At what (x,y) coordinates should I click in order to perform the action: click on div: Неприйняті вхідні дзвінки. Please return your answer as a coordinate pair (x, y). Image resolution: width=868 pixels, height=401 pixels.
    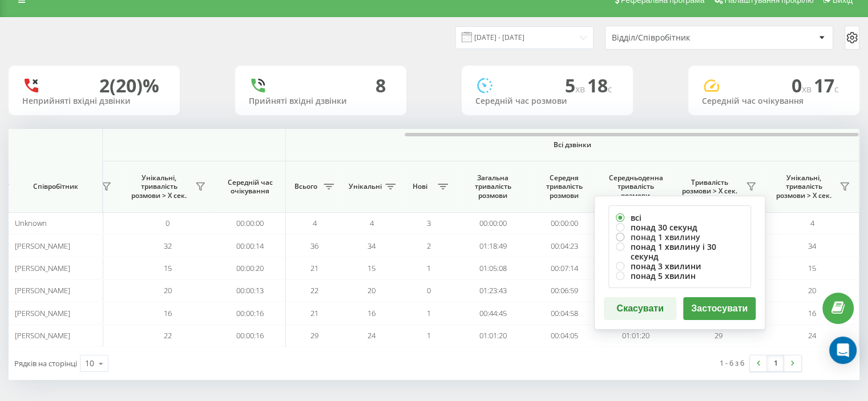
    Looking at the image, I should click on (94, 101).